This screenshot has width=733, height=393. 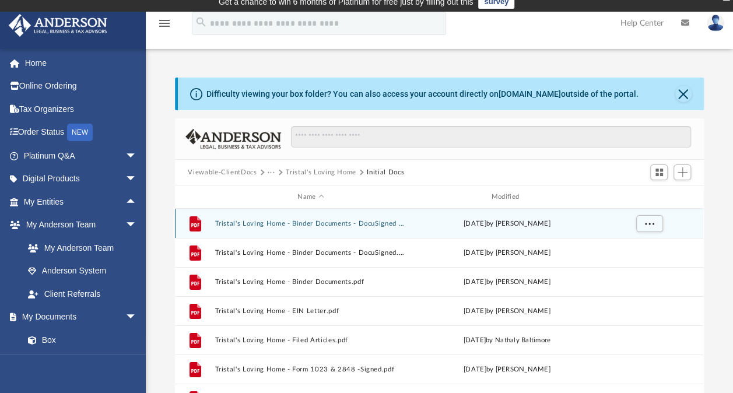 What do you see at coordinates (311, 223) in the screenshot?
I see `button: Tristal's Loving Home - Binder Documents - DocuSigned - Updated with EIN.pdf` at bounding box center [311, 223].